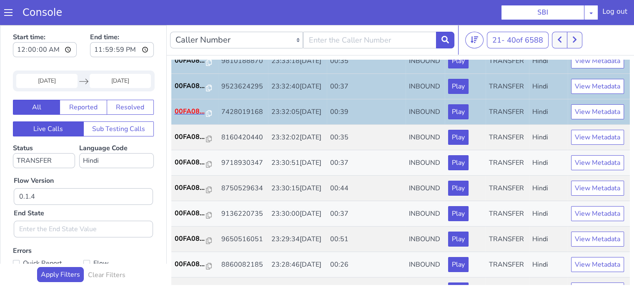 This screenshot has width=634, height=290. I want to click on button: Apply Filters, so click(60, 249).